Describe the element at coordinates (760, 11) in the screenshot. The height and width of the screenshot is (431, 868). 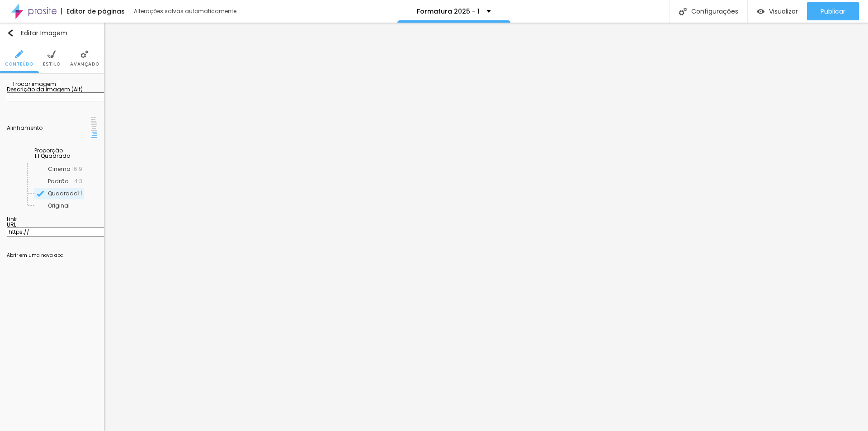
I see `img: view-1.svg` at that location.